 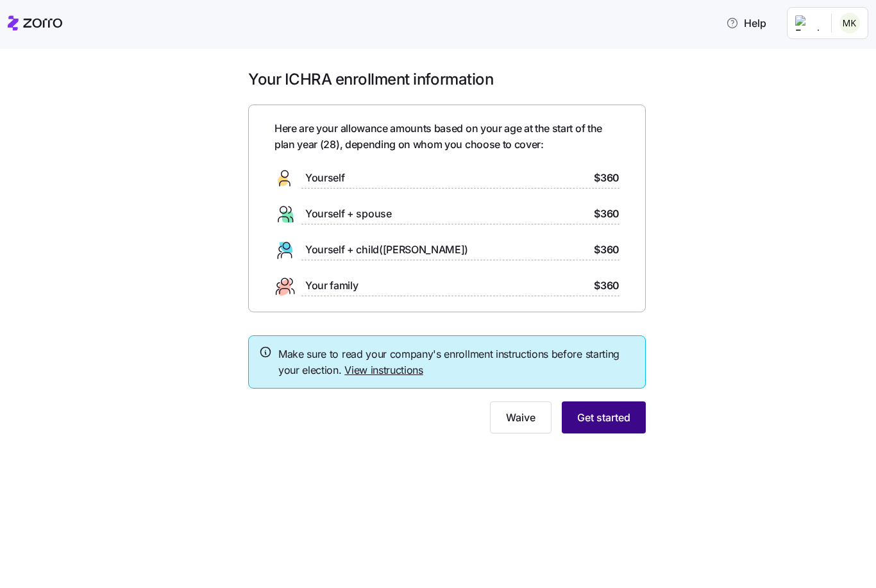 What do you see at coordinates (348, 213) in the screenshot?
I see `span: Yourself + spouse` at bounding box center [348, 213].